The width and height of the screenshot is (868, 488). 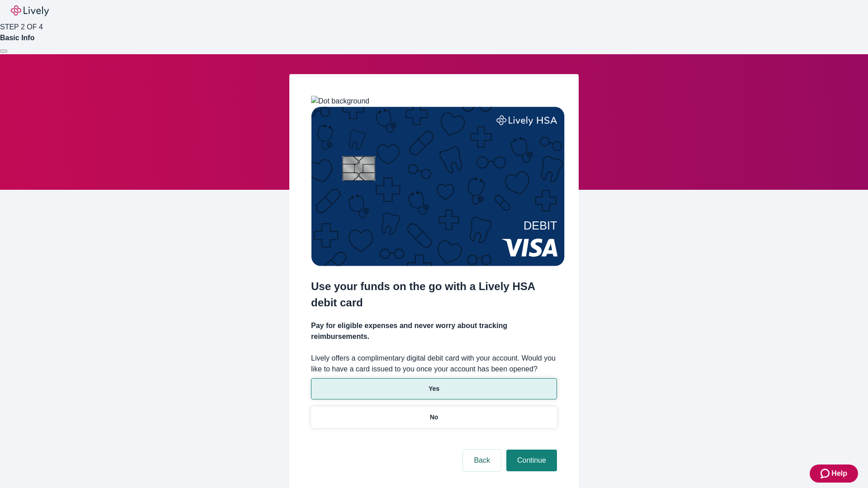 I want to click on svg: Zendesk support icon, so click(x=825, y=474).